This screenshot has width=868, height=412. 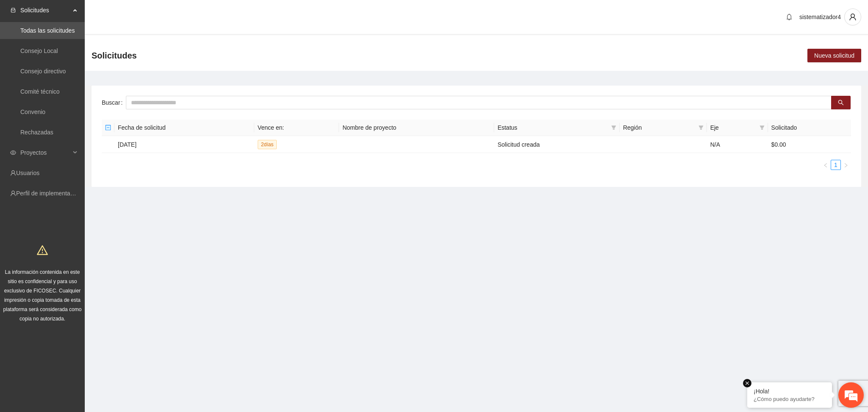 I want to click on span: search, so click(x=841, y=103).